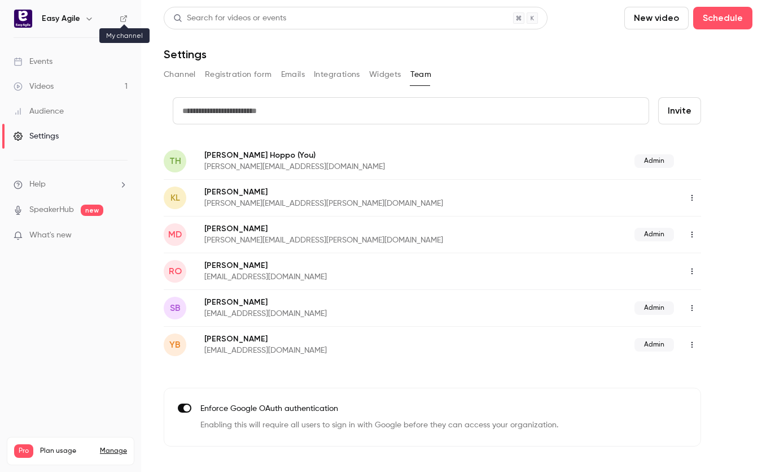  I want to click on span: RO, so click(175, 271).